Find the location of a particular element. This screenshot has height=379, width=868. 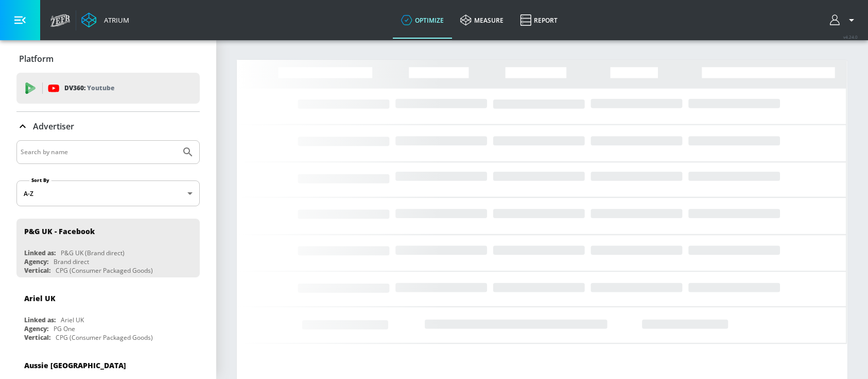

a: optimize is located at coordinates (423, 20).